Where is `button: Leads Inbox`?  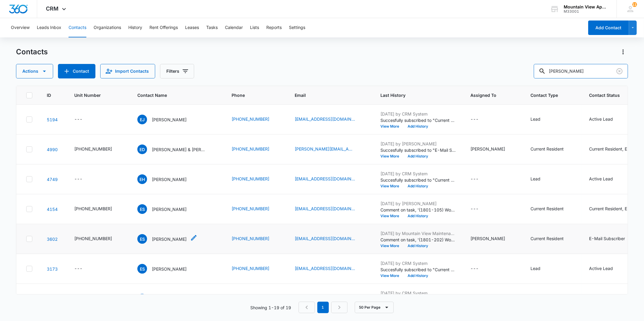
button: Leads Inbox is located at coordinates (49, 28).